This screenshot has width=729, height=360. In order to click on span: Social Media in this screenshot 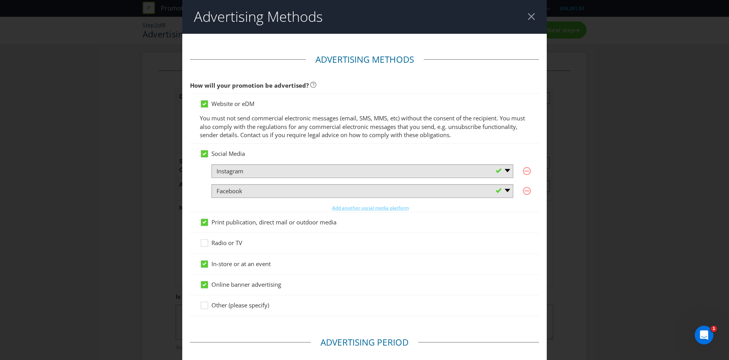, I will do `click(228, 153)`.